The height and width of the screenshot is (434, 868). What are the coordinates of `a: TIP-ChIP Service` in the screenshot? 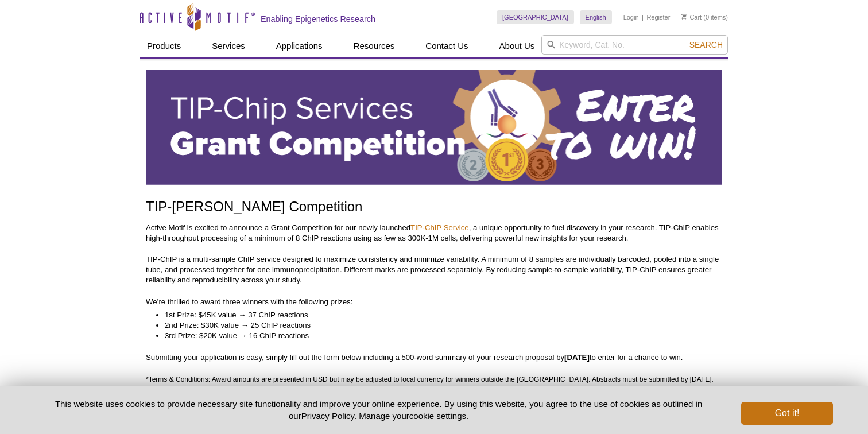 It's located at (440, 227).